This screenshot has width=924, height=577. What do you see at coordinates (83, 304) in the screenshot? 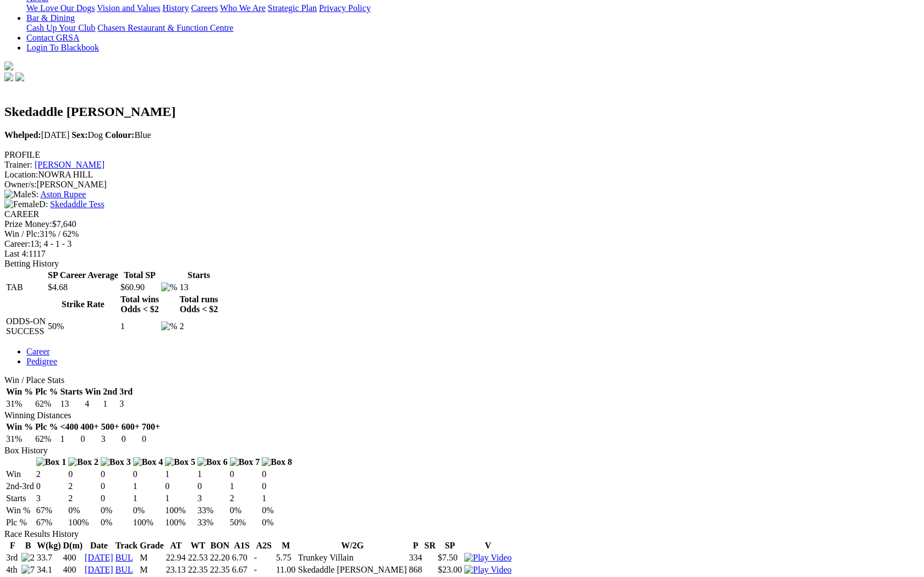
I see `th: Strike Rate` at bounding box center [83, 304].